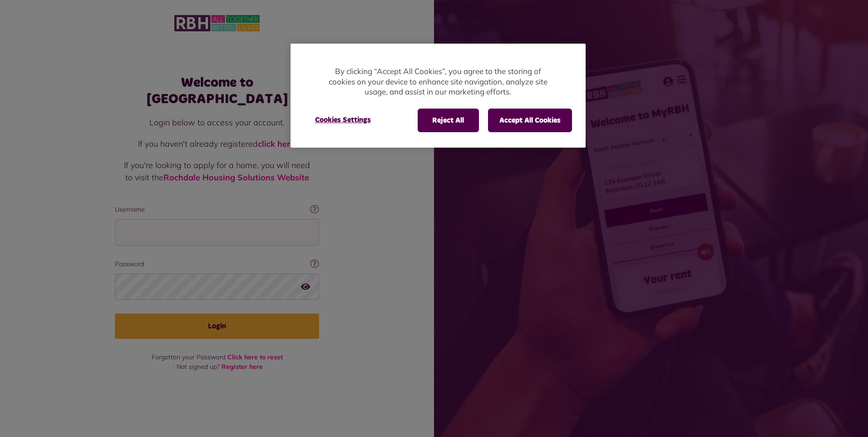  What do you see at coordinates (438, 96) in the screenshot?
I see `div: Cookie banner` at bounding box center [438, 96].